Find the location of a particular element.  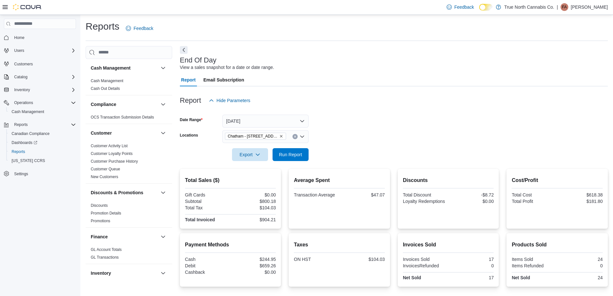

span: Settings is located at coordinates (21, 174).